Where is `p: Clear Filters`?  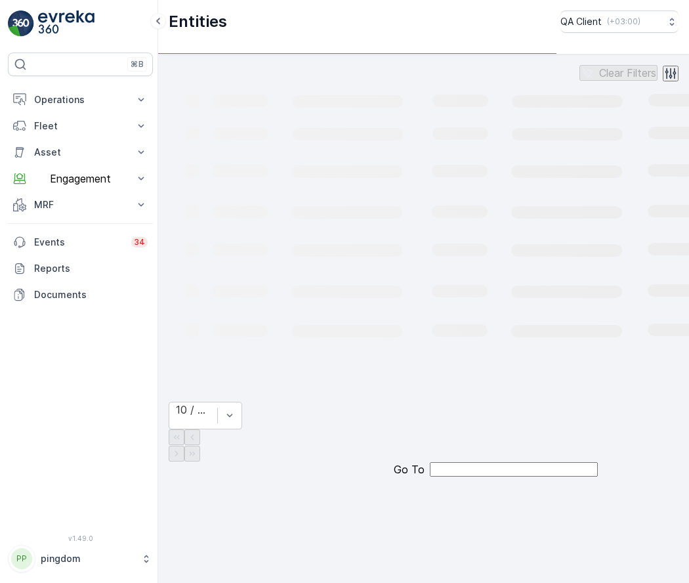 p: Clear Filters is located at coordinates (627, 73).